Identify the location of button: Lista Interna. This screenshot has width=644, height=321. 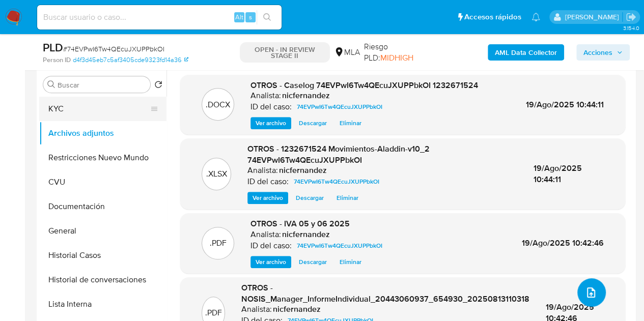
(103, 304).